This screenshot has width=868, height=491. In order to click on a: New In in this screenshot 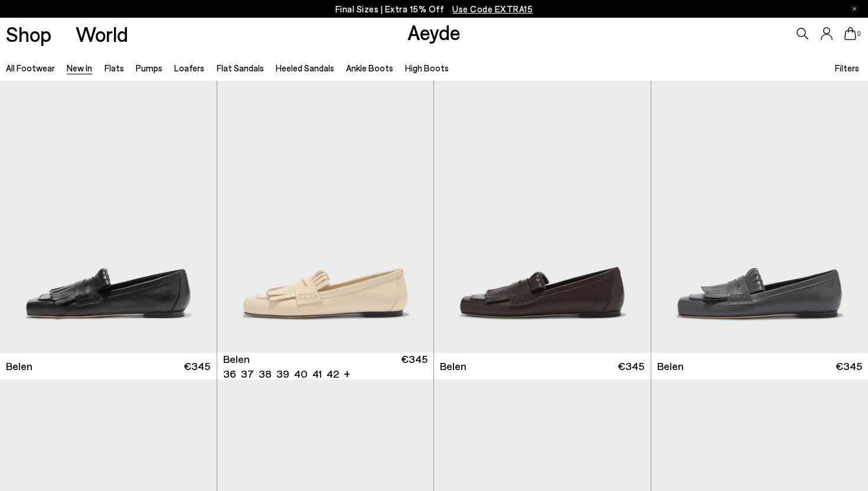, I will do `click(79, 68)`.